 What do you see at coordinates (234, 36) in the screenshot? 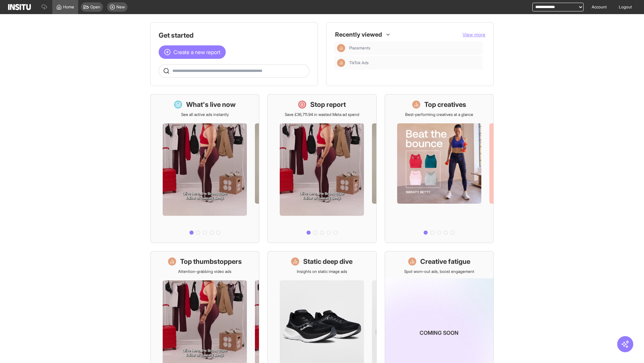
I see `h1: Get started` at bounding box center [234, 36].